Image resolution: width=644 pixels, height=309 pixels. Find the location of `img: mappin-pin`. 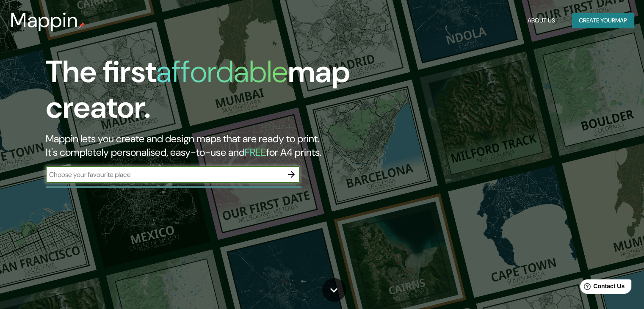

img: mappin-pin is located at coordinates (82, 25).